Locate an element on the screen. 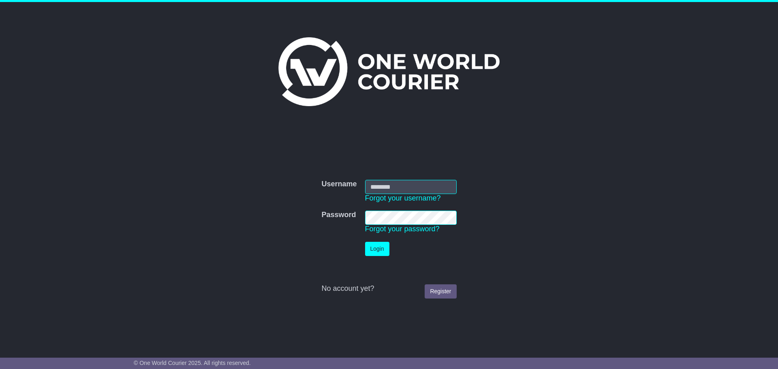 The width and height of the screenshot is (778, 369). span: © One World Courier 2025. All rights reserved. is located at coordinates (192, 363).